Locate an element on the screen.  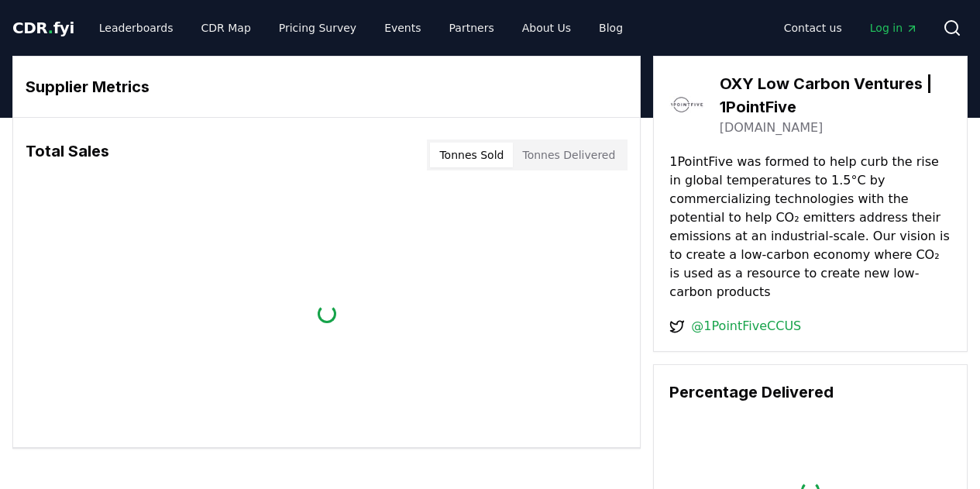
a: CDR.fyi is located at coordinates (43, 28).